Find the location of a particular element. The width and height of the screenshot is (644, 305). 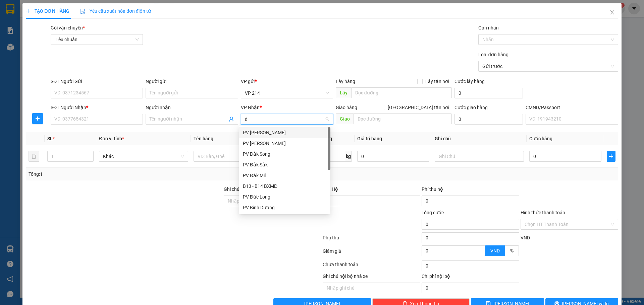

span: Tổng cước is located at coordinates (433, 213).